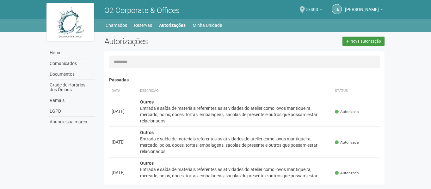 The width and height of the screenshot is (431, 189). I want to click on span: Nova autorização, so click(365, 41).